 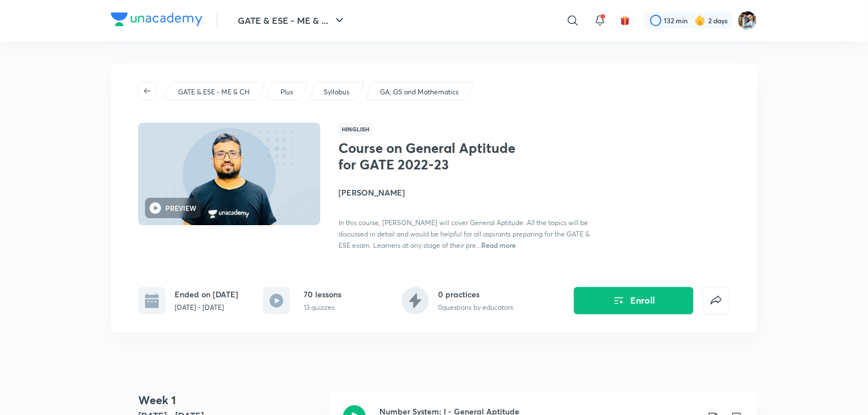 What do you see at coordinates (287, 92) in the screenshot?
I see `a: Plus` at bounding box center [287, 92].